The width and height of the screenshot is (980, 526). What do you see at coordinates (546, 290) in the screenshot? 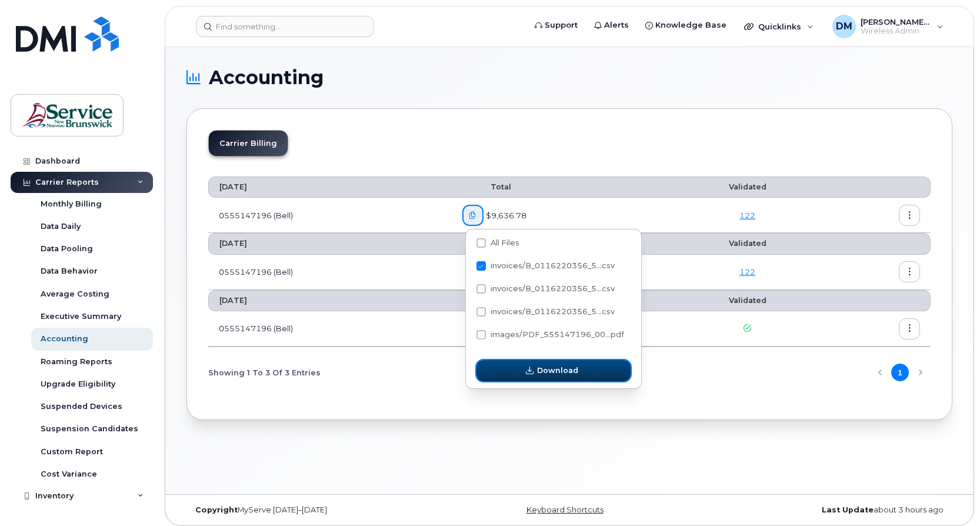
I see `span: invoices/B_0116220356_555147196_20072025_MOB.csv` at bounding box center [546, 290].